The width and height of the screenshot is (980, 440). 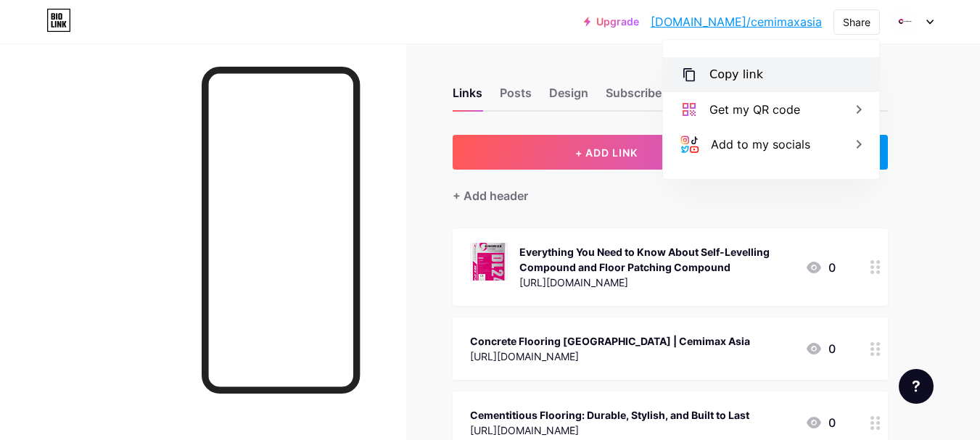 I want to click on div: + Add header, so click(x=490, y=195).